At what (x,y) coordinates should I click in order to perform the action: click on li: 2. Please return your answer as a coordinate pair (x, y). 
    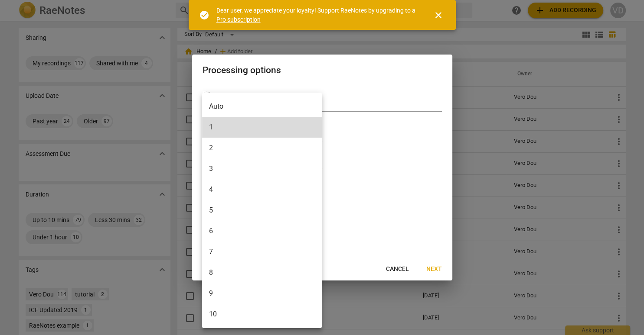
    Looking at the image, I should click on (262, 148).